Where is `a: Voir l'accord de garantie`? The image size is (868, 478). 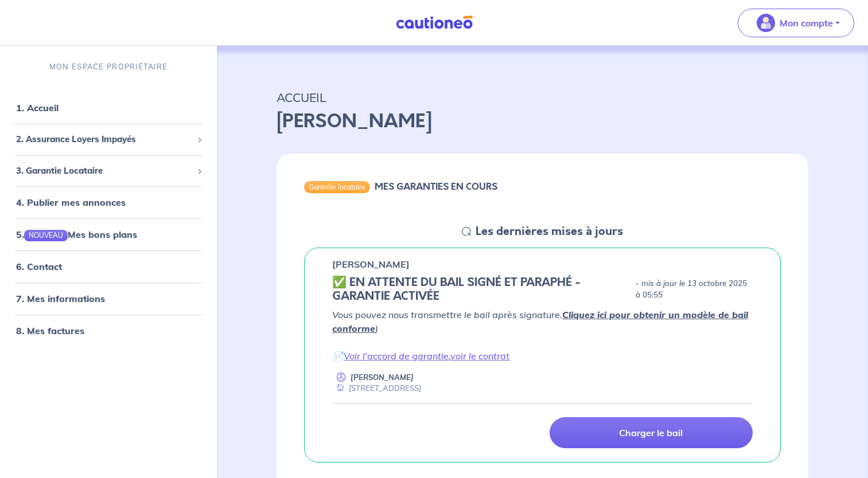 a: Voir l'accord de garantie is located at coordinates (396, 356).